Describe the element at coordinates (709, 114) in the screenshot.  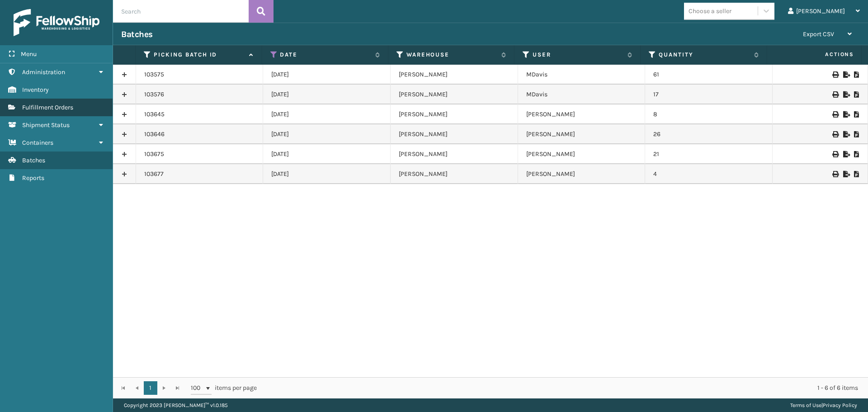
I see `td: 8` at that location.